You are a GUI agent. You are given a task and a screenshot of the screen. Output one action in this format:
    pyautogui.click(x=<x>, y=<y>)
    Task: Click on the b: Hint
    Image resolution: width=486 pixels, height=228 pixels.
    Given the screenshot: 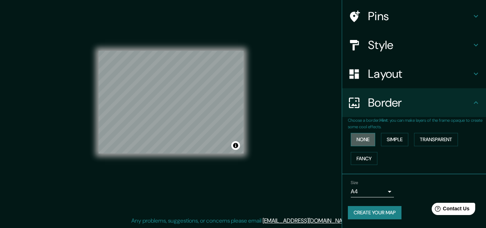 What is the action you would take?
    pyautogui.click(x=384, y=120)
    